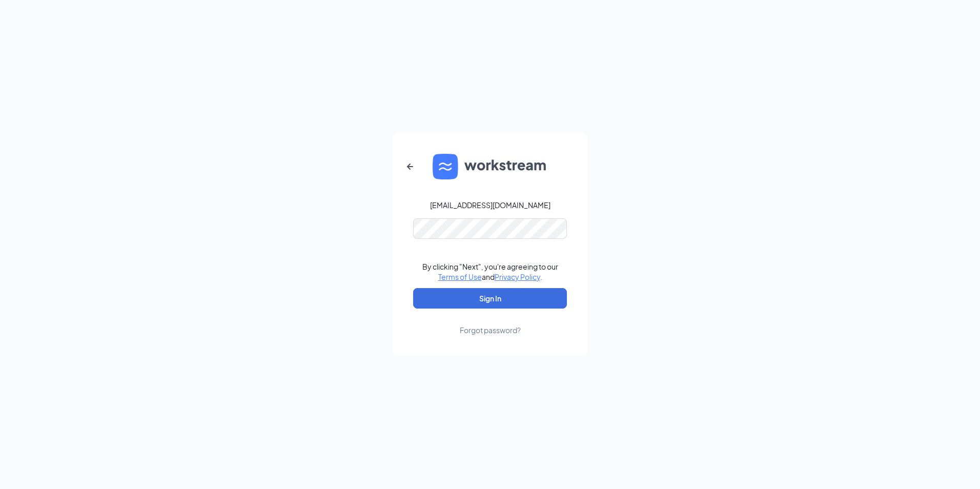 This screenshot has height=489, width=980. Describe the element at coordinates (460, 277) in the screenshot. I see `a: Terms of Use` at that location.